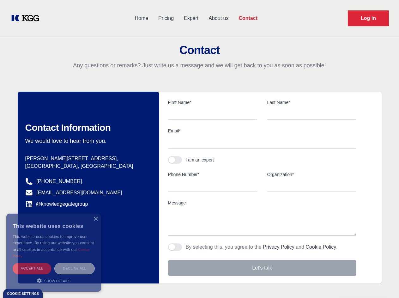 Image resolution: width=399 pixels, height=298 pixels. Describe the element at coordinates (58, 281) in the screenshot. I see `span: Show details` at that location.